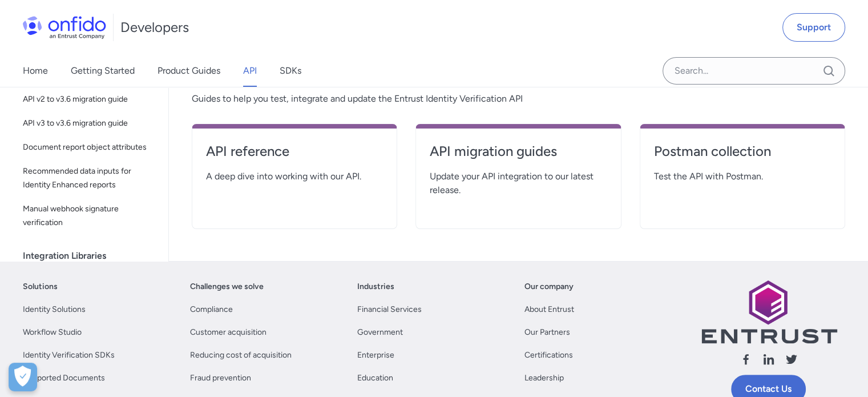  I want to click on a: Customer acquisition, so click(228, 333).